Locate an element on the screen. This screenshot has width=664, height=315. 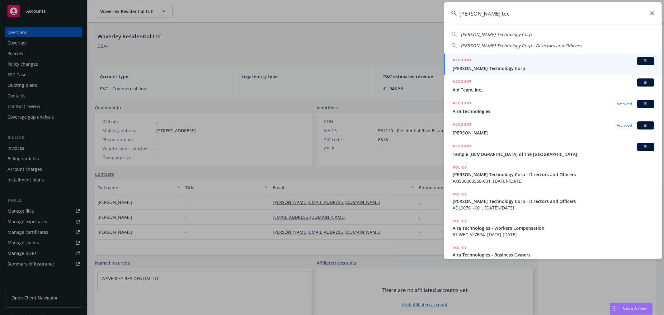
a: ACCOUNTArchivedBIAira Technologies is located at coordinates (553, 107).